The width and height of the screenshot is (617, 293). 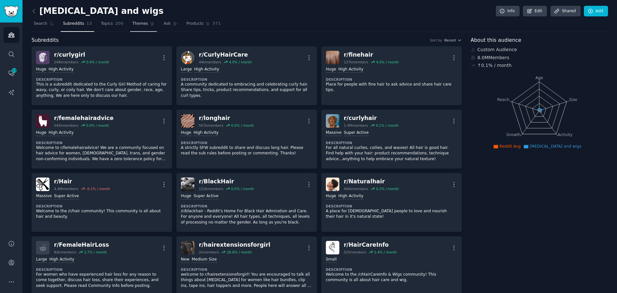 What do you see at coordinates (387, 189) in the screenshot?
I see `div: 0.2 % / month` at bounding box center [387, 189].